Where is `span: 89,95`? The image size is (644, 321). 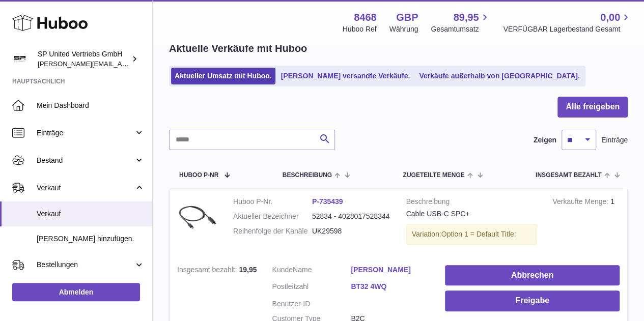
span: 89,95 is located at coordinates (466, 17).